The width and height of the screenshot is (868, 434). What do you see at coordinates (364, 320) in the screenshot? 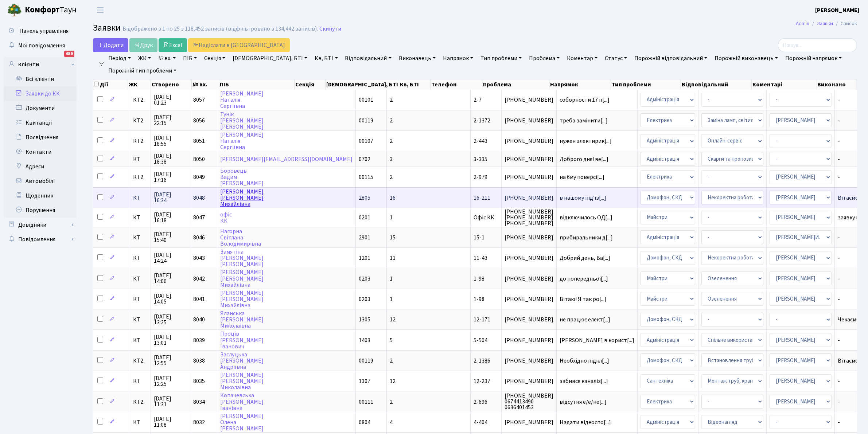
I see `span: 1305` at bounding box center [364, 320].